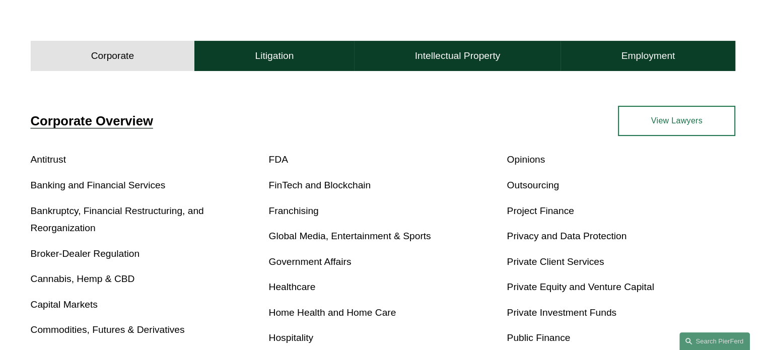 Image resolution: width=766 pixels, height=350 pixels. Describe the element at coordinates (48, 159) in the screenshot. I see `a: Antitrust` at that location.